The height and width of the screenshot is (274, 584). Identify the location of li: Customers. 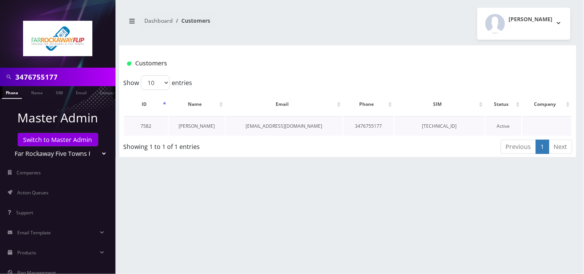
(191, 20).